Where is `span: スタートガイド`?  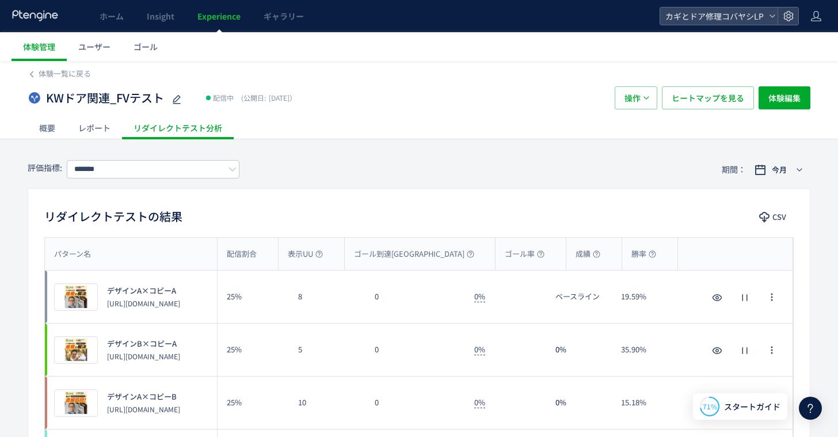 span: スタートガイド is located at coordinates (752, 406).